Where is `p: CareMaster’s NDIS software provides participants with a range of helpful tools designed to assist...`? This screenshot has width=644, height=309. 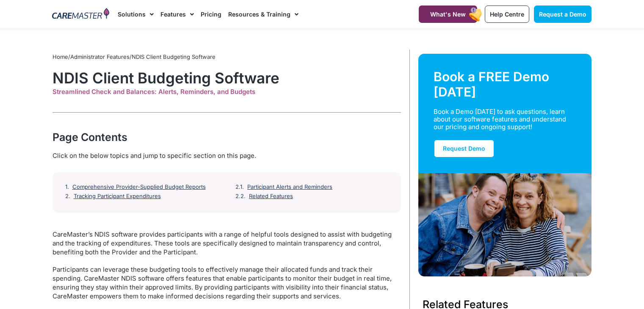
p: CareMaster’s NDIS software provides participants with a range of helpful tools designed to assist... is located at coordinates (227, 243).